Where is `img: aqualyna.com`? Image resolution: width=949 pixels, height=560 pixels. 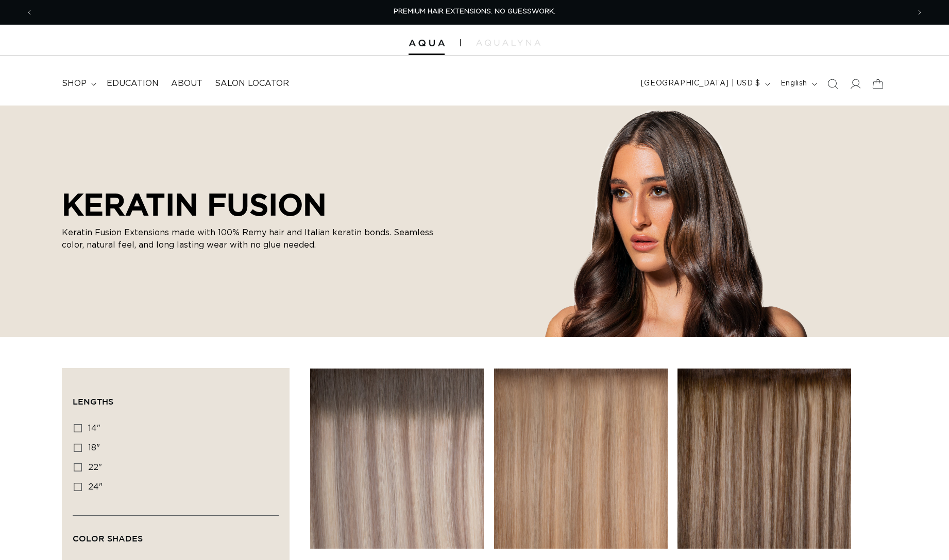
img: aqualyna.com is located at coordinates (508, 42).